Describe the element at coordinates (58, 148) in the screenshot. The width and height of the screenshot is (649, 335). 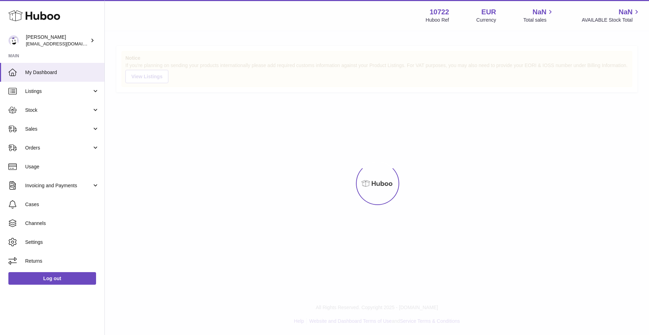
I see `span: Orders` at that location.